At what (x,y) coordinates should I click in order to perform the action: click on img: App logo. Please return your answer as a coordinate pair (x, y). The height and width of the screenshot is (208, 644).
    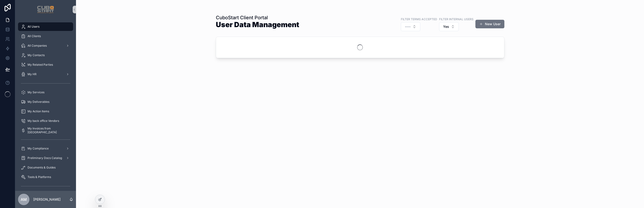
    Looking at the image, I should click on (45, 9).